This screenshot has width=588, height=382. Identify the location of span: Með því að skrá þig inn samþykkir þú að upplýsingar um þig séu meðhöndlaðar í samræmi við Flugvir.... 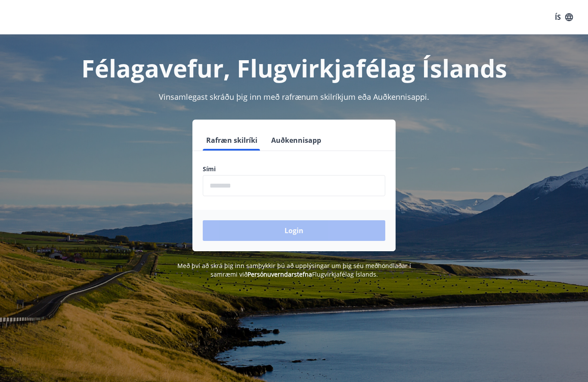
(294, 270).